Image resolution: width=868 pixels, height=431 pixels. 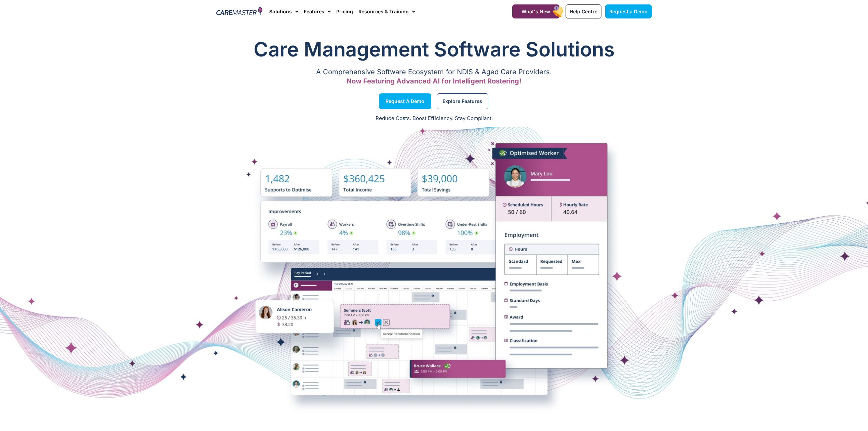 What do you see at coordinates (536, 11) in the screenshot?
I see `a: What's New` at bounding box center [536, 11].